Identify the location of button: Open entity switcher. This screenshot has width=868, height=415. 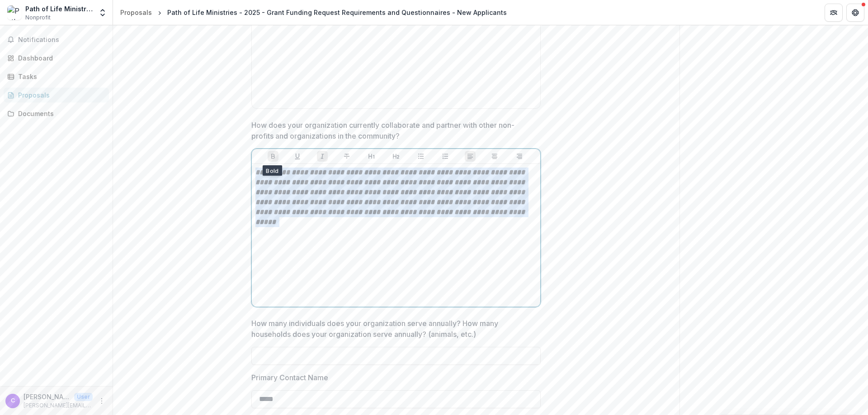
(103, 12).